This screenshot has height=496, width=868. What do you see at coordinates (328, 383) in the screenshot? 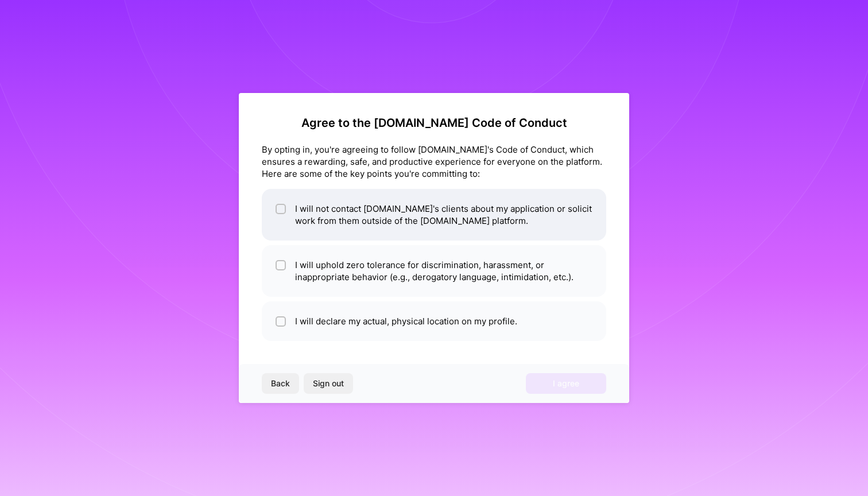
I see `span: Sign out` at bounding box center [328, 383].